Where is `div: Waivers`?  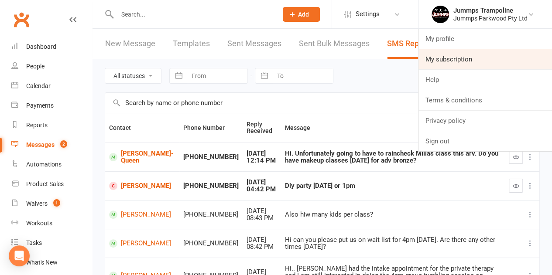
div: Waivers is located at coordinates (37, 204).